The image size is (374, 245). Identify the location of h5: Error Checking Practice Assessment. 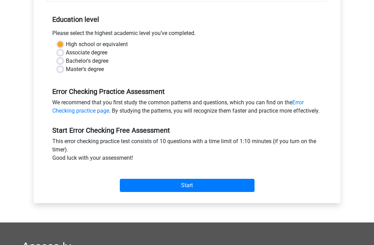
(187, 91).